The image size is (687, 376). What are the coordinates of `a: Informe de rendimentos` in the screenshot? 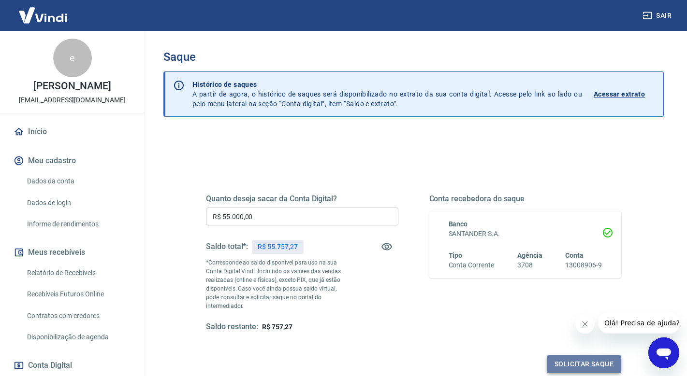 It's located at (78, 224).